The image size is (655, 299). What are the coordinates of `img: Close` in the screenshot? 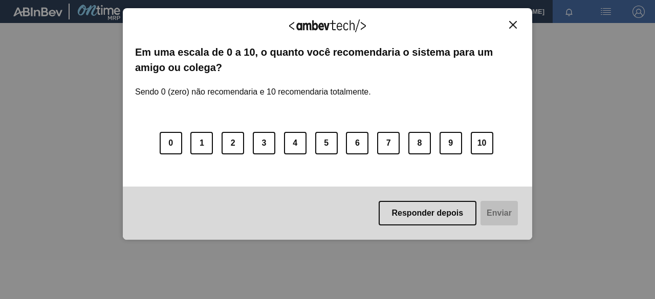 It's located at (513, 25).